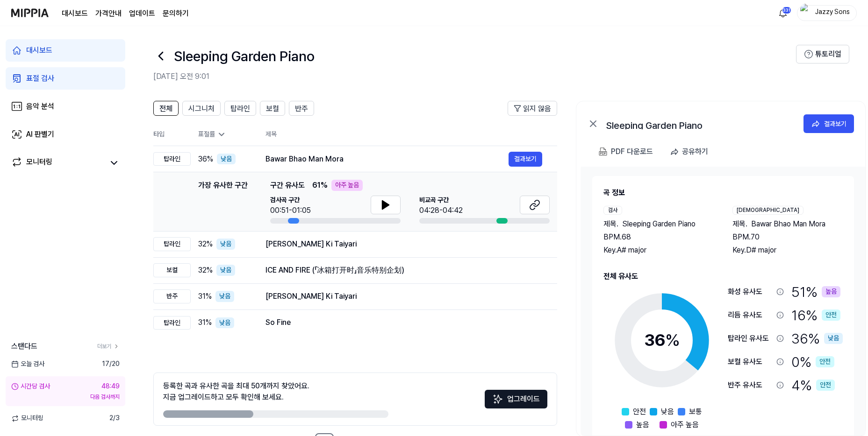 This screenshot has height=436, width=868. I want to click on div: 높음, so click(830, 292).